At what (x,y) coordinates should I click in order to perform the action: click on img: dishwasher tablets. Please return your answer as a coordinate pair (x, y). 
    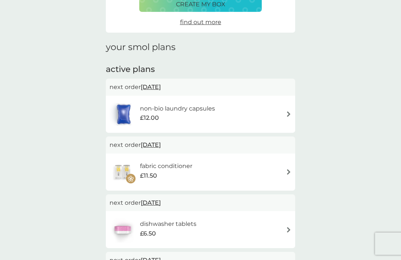
    Looking at the image, I should click on (123, 230).